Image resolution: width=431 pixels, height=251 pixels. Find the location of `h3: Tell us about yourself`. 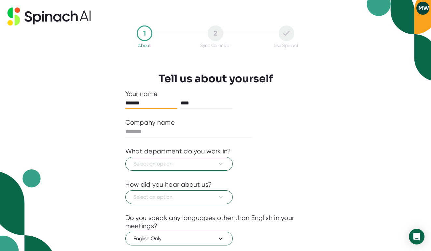

h3: Tell us about yourself is located at coordinates (216, 79).